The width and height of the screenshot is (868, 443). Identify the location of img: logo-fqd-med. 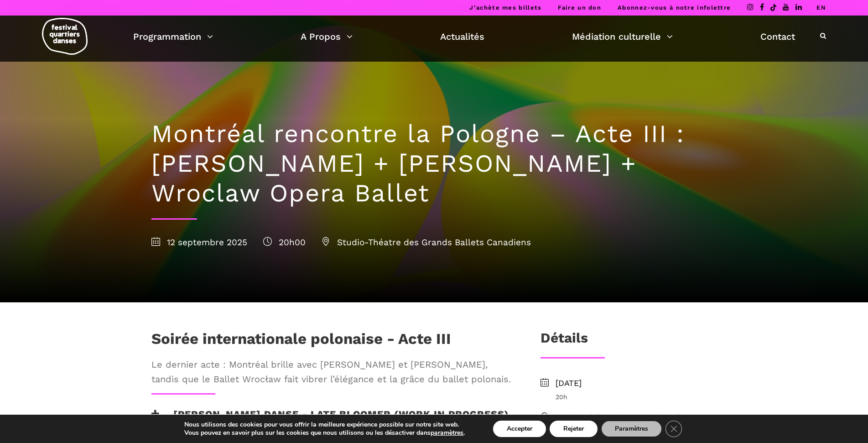
(65, 36).